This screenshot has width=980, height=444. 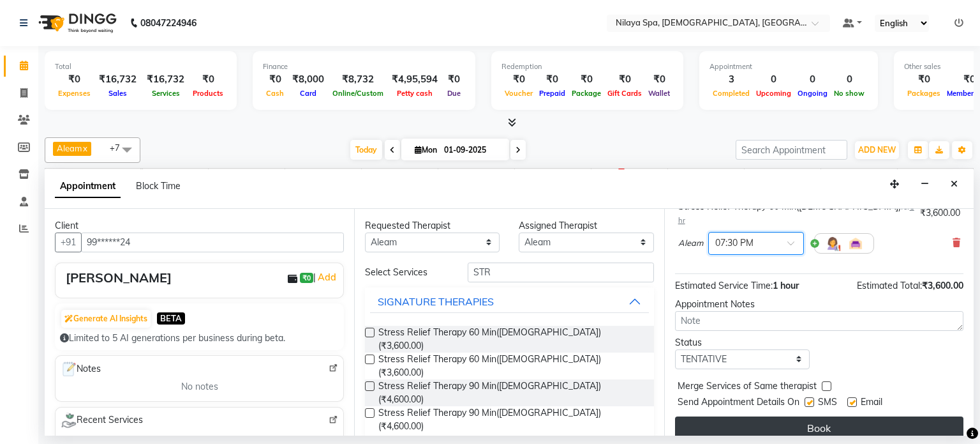 I want to click on span: Products, so click(x=208, y=94).